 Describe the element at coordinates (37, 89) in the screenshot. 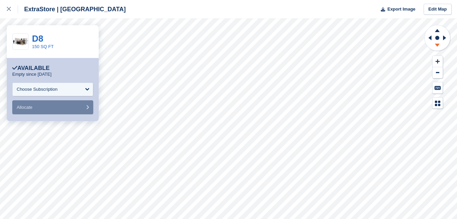

I see `div: Choose Subscription` at that location.